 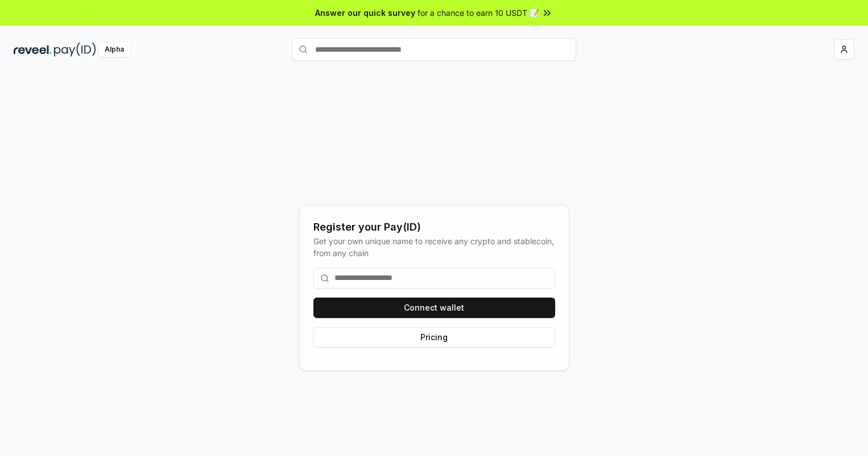 I want to click on img: pay_id, so click(x=75, y=50).